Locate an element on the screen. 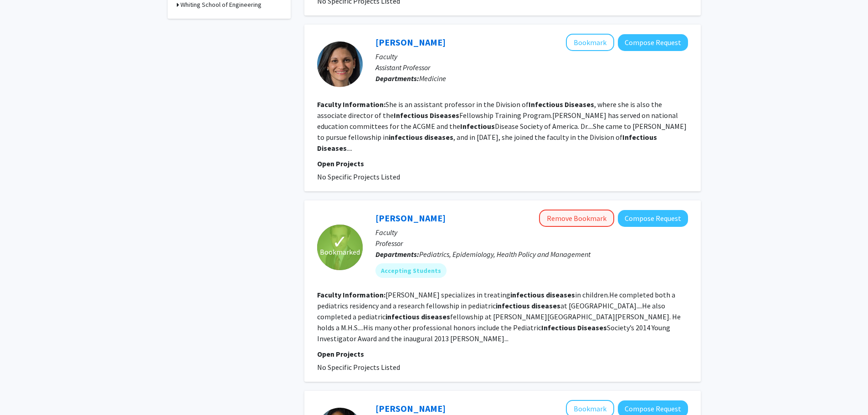 The width and height of the screenshot is (868, 415). p: Professor is located at coordinates (531, 243).